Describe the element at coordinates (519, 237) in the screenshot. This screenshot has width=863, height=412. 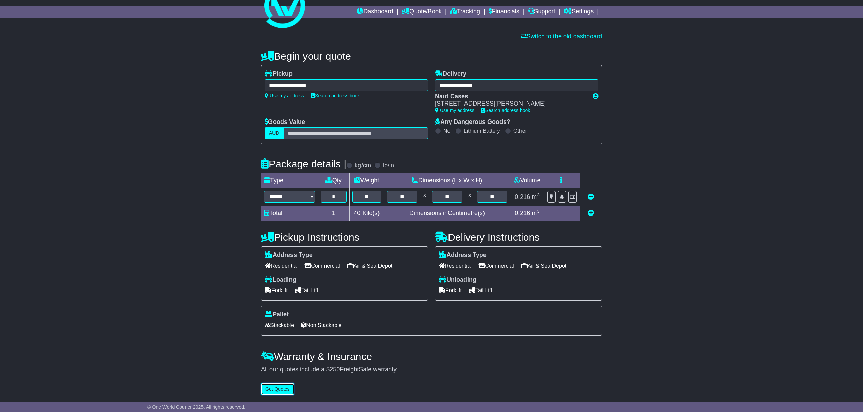
I see `h4: Delivery Instructions` at that location.